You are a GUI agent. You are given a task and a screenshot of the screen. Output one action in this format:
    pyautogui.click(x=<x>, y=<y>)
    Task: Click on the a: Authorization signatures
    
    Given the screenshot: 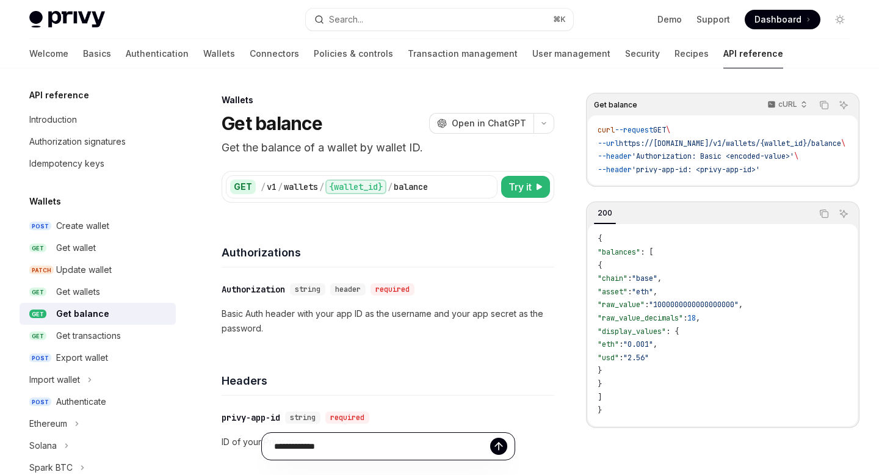 What is the action you would take?
    pyautogui.click(x=98, y=142)
    